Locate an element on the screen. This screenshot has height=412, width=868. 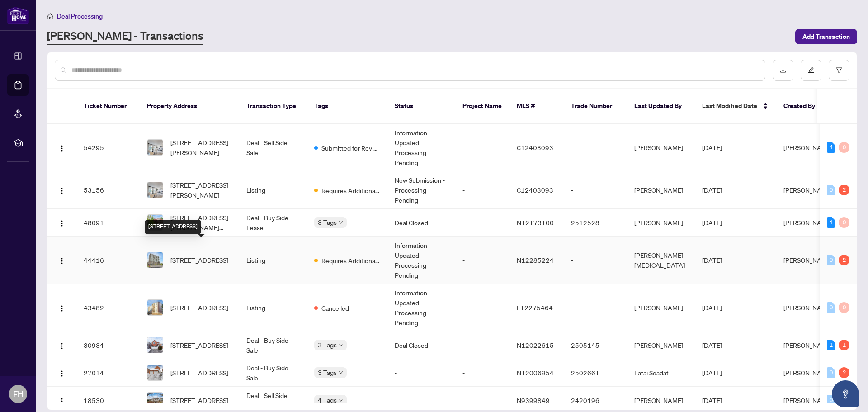
span: Cancelled is located at coordinates (335, 308).